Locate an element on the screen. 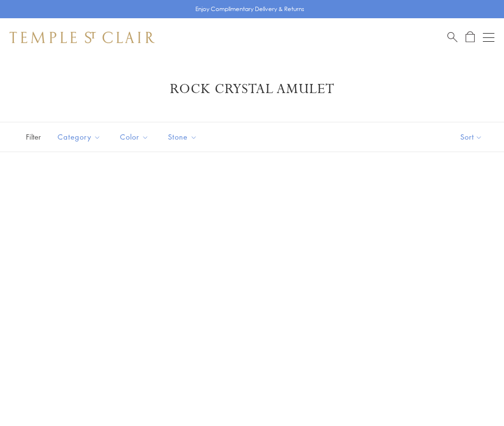 The image size is (504, 426). a: Open Shopping Bag is located at coordinates (470, 37).